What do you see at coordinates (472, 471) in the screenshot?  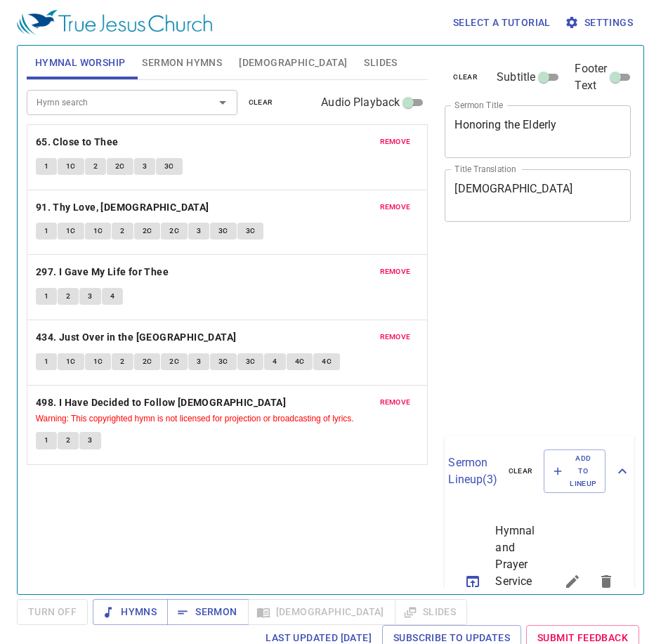 I see `p: Sermon Lineup ( 3 )` at bounding box center [472, 471].